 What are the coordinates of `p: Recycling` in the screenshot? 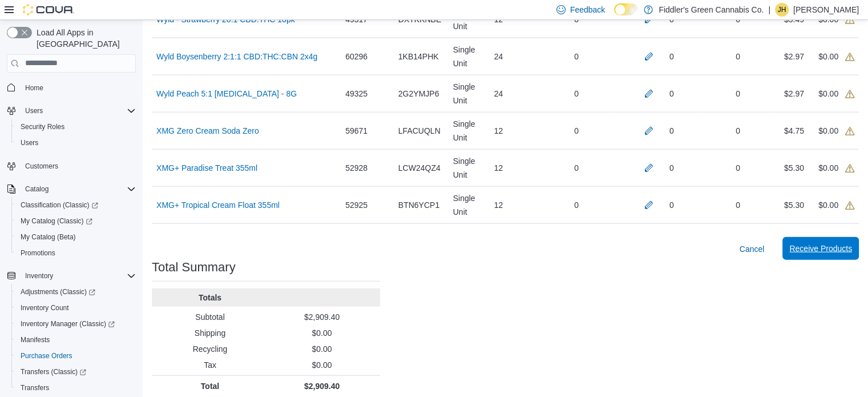 It's located at (210, 350).